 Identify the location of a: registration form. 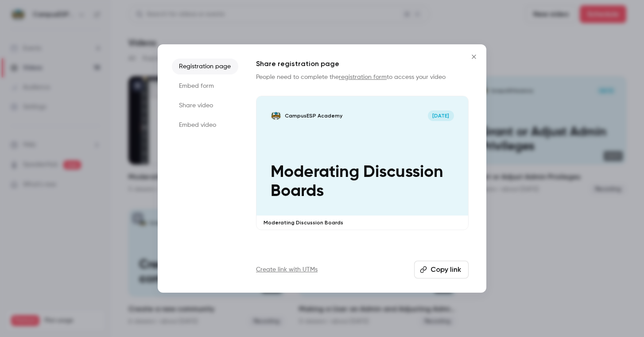
(363, 77).